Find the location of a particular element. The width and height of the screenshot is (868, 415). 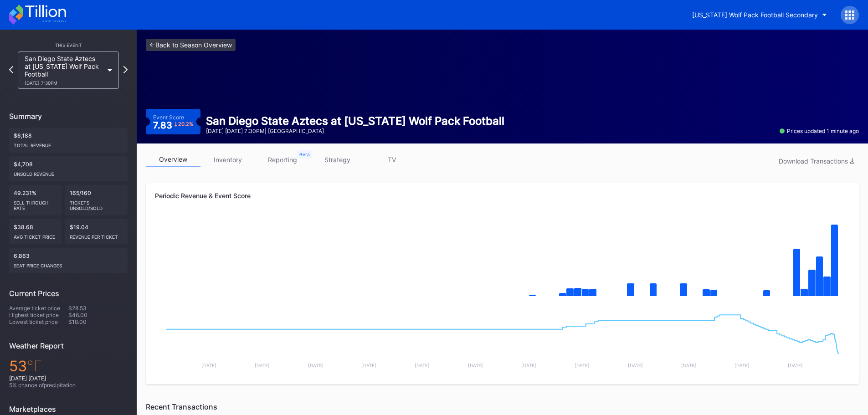

div: Periodic Revenue & Event Score is located at coordinates (502, 196).